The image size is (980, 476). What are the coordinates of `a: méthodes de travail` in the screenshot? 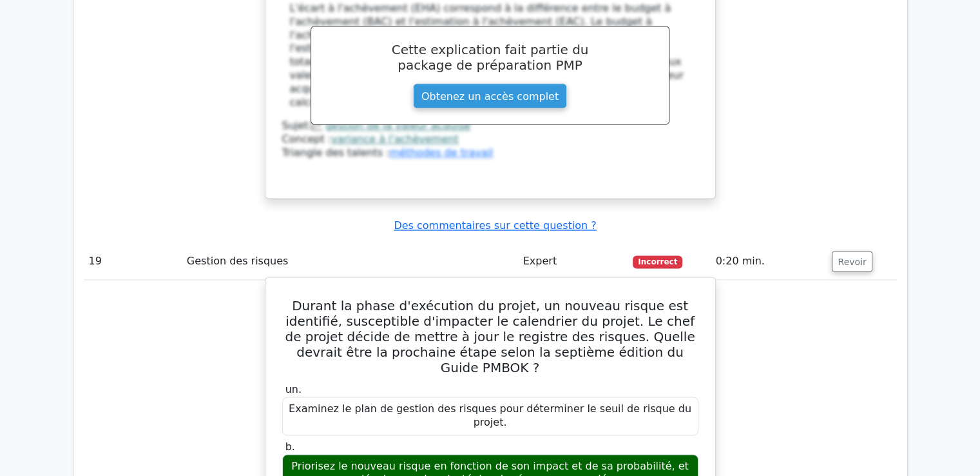 It's located at (441, 152).